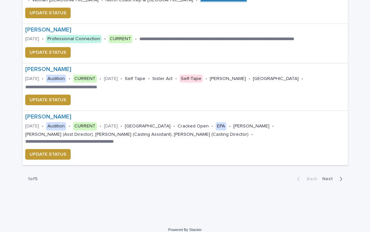 The width and height of the screenshot is (370, 232). What do you see at coordinates (330, 179) in the screenshot?
I see `span: Next` at bounding box center [330, 179].